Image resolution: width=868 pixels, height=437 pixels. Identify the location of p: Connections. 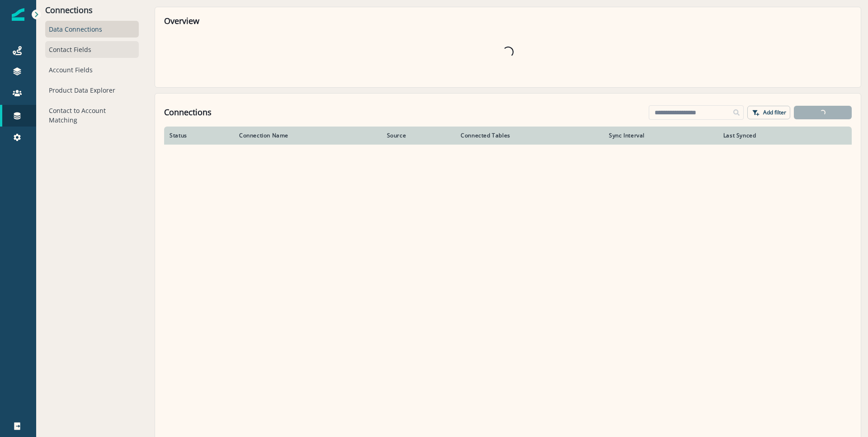
(92, 11).